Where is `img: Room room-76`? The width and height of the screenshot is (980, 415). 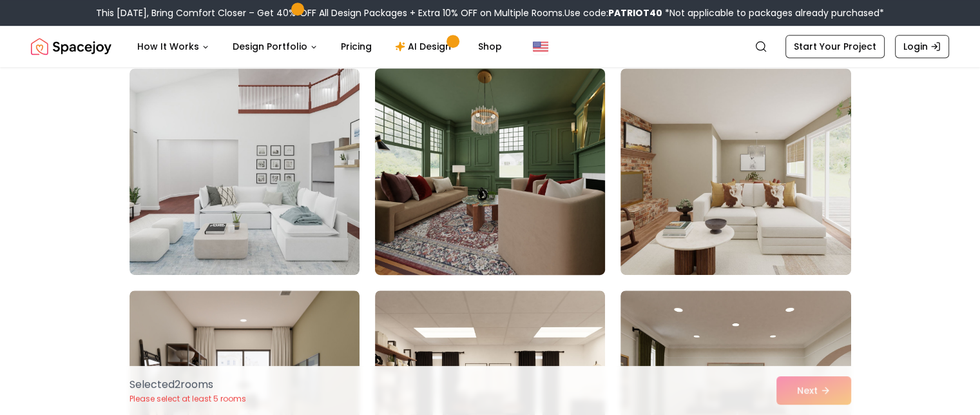 img: Room room-76 is located at coordinates (245, 171).